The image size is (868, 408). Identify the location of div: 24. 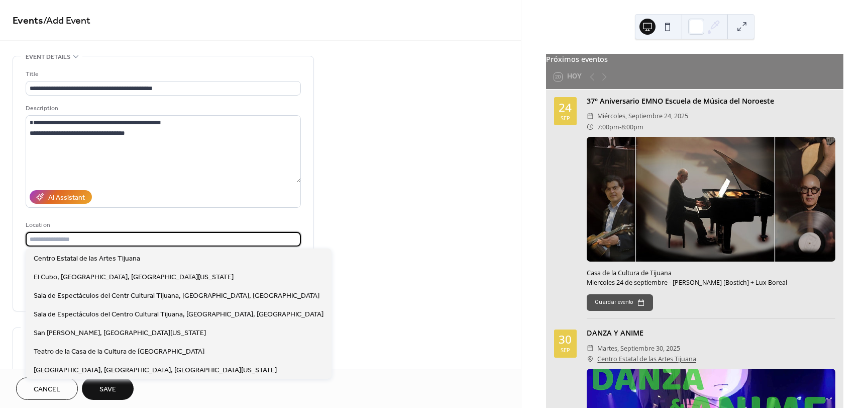
(565, 107).